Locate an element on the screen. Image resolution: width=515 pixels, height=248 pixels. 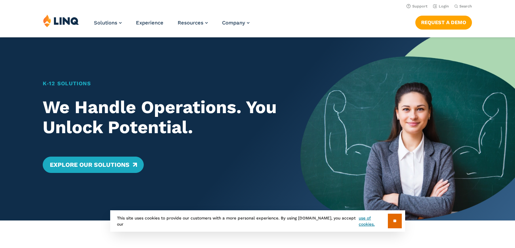
button: Open Search Bar is located at coordinates (464, 6).